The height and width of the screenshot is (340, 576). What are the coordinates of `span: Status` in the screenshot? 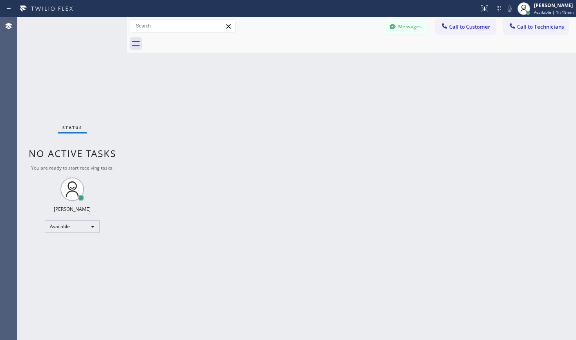 It's located at (72, 128).